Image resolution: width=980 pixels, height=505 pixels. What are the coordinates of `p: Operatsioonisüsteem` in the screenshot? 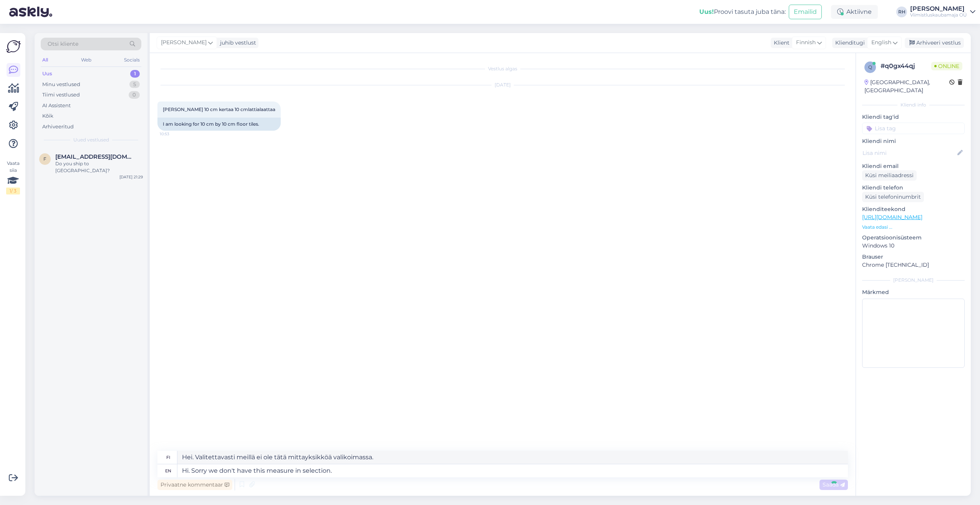 It's located at (913, 238).